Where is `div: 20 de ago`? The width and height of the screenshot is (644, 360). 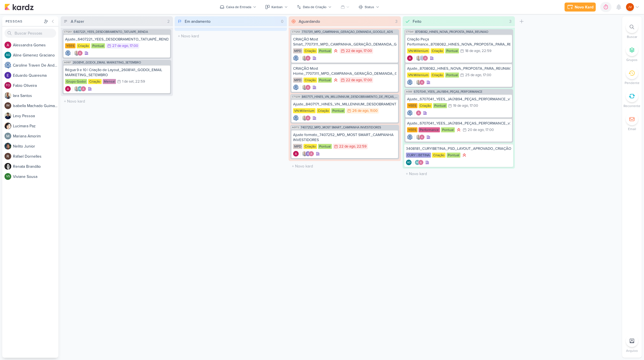
div: 20 de ago is located at coordinates (475, 130).